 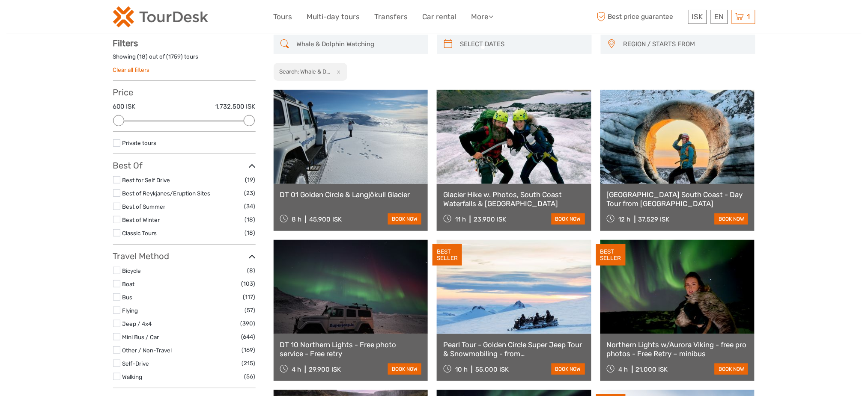 What do you see at coordinates (132, 70) in the screenshot?
I see `a: Clear all filters` at bounding box center [132, 70].